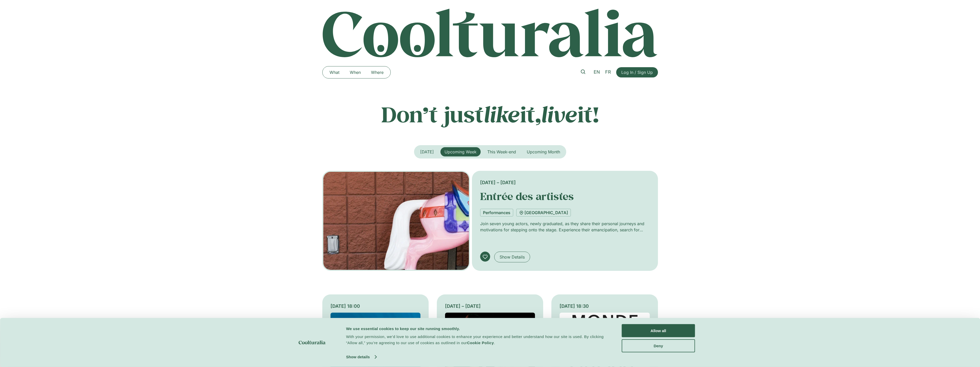  Describe the element at coordinates (461, 152) in the screenshot. I see `span: Upcoming Week` at that location.